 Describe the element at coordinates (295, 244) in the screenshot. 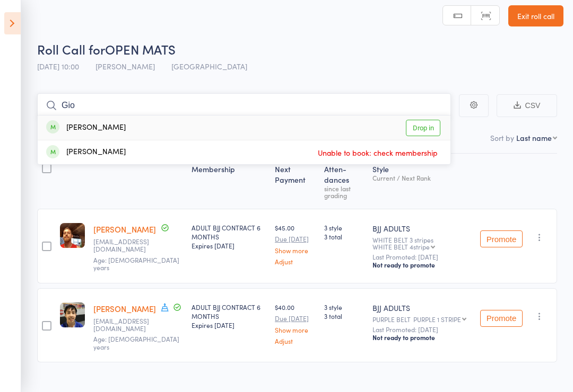

I see `div: $45.00` at that location.